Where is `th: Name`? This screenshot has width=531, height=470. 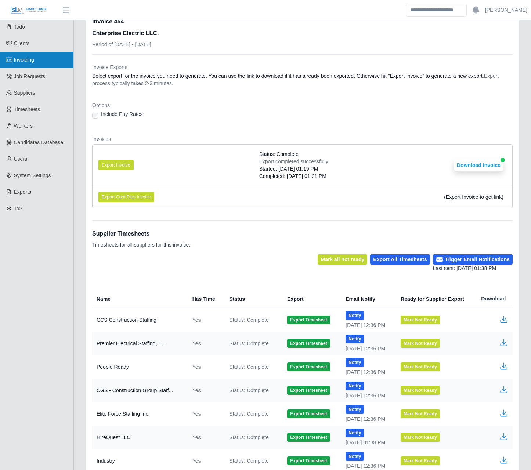 th: Name is located at coordinates (139, 299).